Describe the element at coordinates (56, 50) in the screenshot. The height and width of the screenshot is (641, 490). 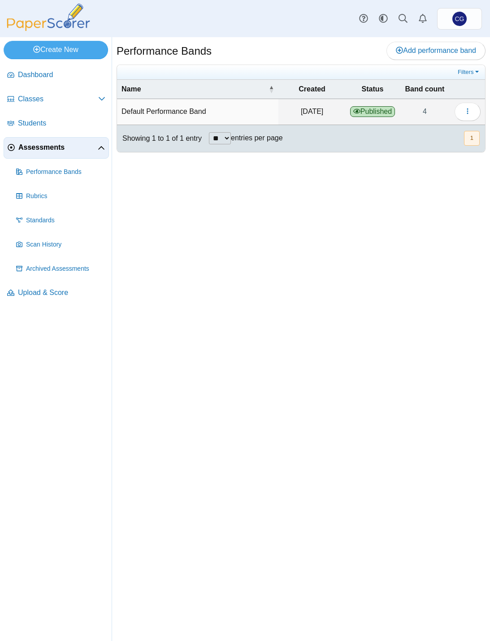
I see `a: Create New` at that location.